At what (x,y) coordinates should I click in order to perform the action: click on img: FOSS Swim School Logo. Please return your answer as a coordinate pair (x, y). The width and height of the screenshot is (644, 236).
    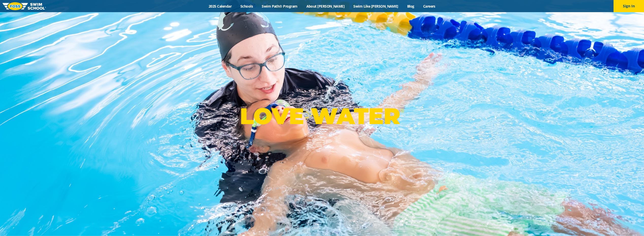
    Looking at the image, I should click on (24, 6).